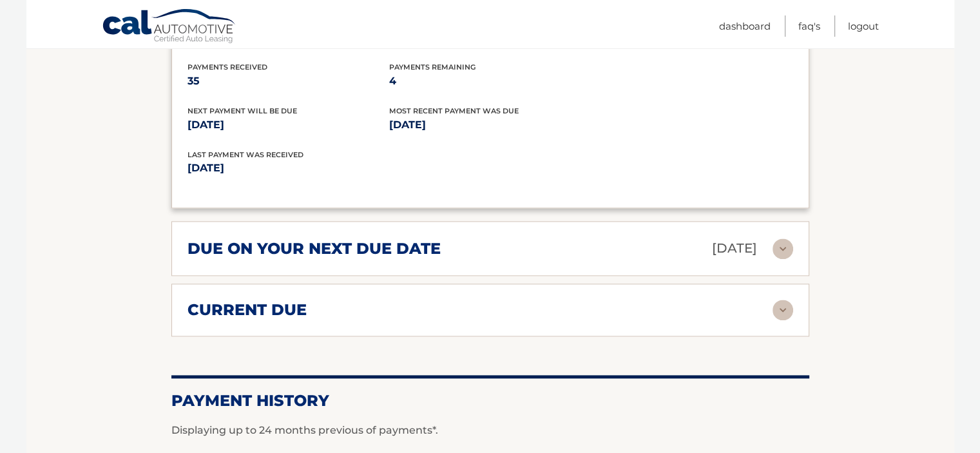 This screenshot has height=453, width=980. Describe the element at coordinates (433, 67) in the screenshot. I see `span: Payments Remaining` at that location.